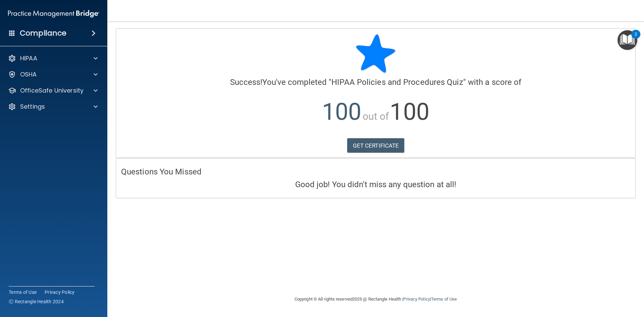 This screenshot has width=644, height=317. I want to click on a: HIPAA, so click(53, 58).